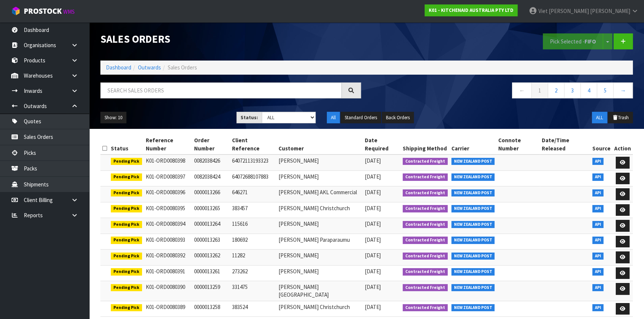  What do you see at coordinates (253, 162) in the screenshot?
I see `td: 64072113193323` at bounding box center [253, 162].